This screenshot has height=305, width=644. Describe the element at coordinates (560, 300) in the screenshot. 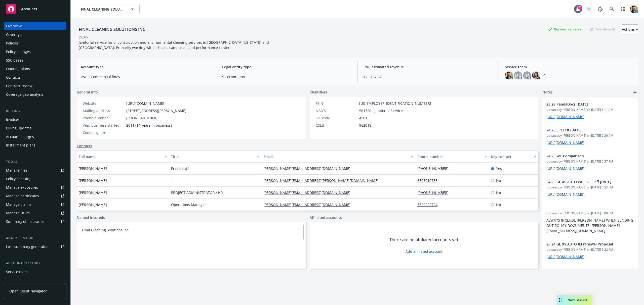

I see `div: Drag to move` at that location.